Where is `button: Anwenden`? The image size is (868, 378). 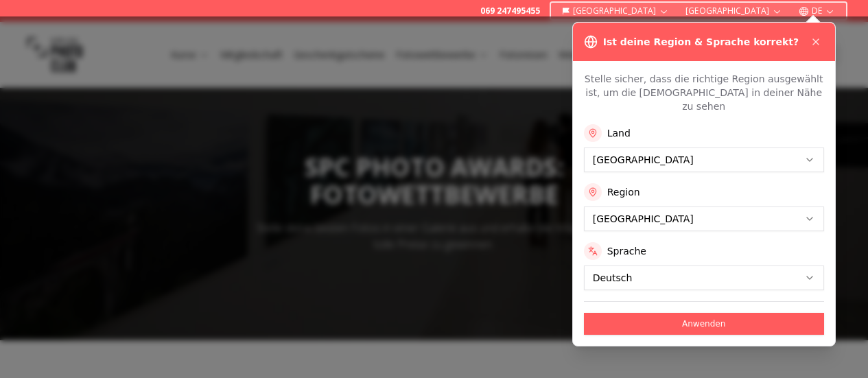
button: Anwenden is located at coordinates (704, 324).